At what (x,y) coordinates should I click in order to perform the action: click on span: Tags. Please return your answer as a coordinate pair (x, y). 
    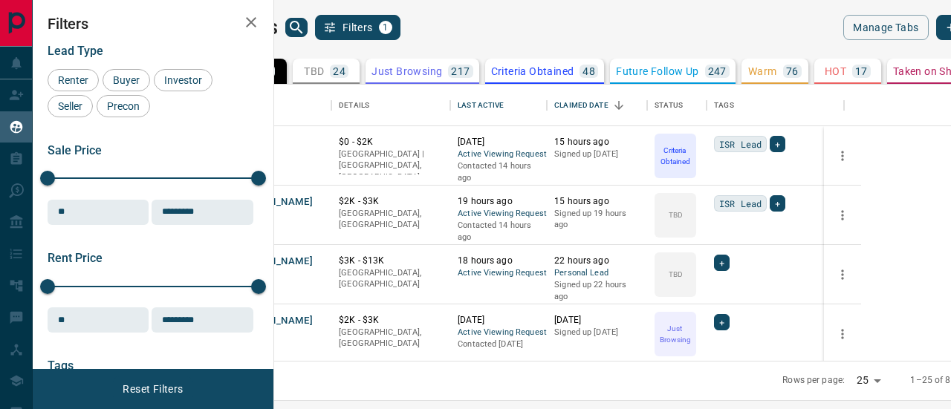
    Looking at the image, I should click on (60, 366).